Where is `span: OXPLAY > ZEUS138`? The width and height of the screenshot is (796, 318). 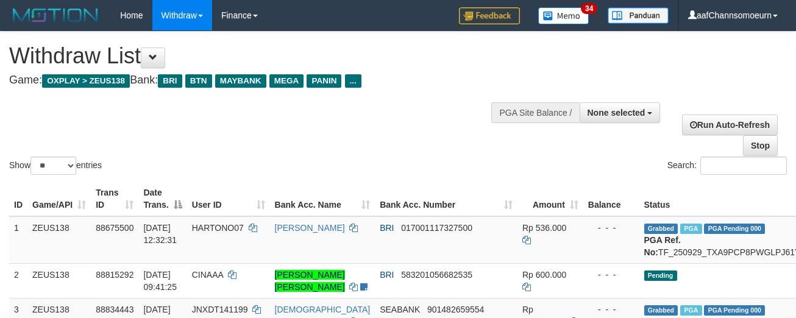
span: OXPLAY > ZEUS138 is located at coordinates (86, 81).